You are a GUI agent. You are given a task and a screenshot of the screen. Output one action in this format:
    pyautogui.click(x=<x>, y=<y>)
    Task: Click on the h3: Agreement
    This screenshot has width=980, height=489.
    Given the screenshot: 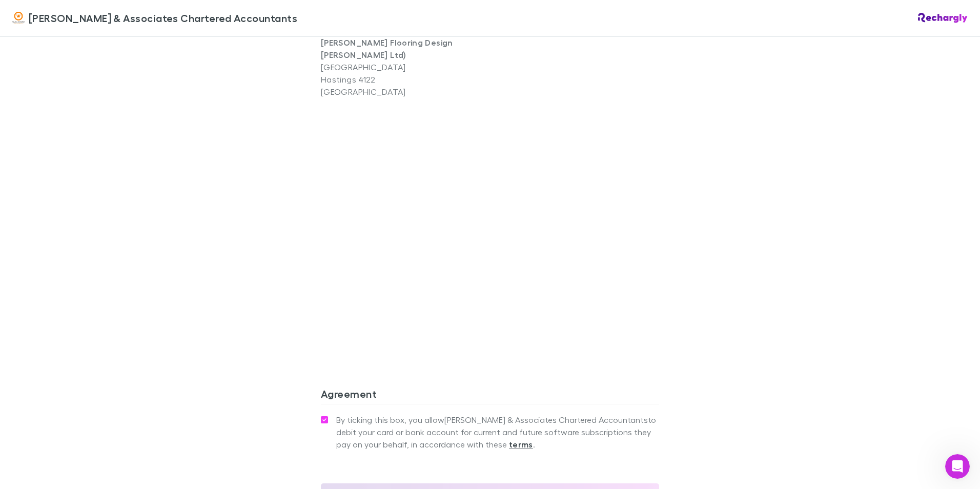 What is the action you would take?
    pyautogui.click(x=490, y=396)
    